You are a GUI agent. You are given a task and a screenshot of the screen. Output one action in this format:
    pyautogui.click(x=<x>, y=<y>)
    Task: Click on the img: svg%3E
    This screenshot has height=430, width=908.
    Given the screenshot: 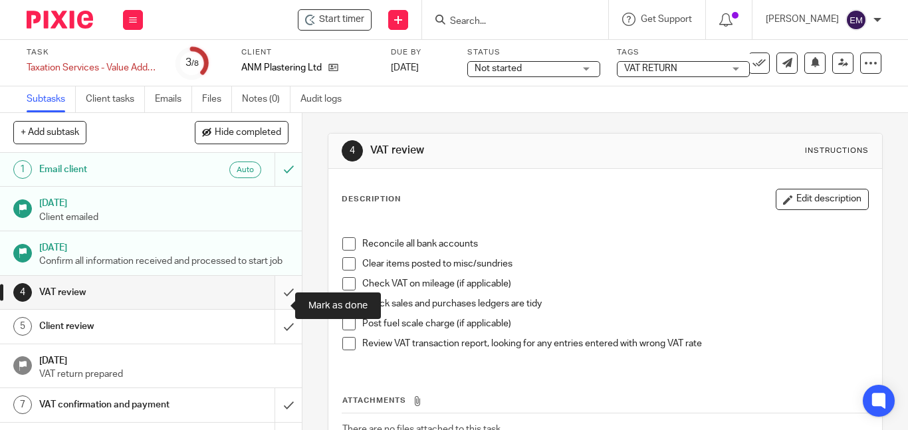 What is the action you would take?
    pyautogui.click(x=856, y=20)
    